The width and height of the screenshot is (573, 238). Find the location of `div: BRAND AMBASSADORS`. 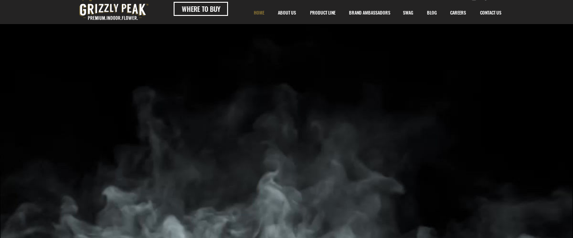

div: BRAND AMBASSADORS is located at coordinates (369, 13).